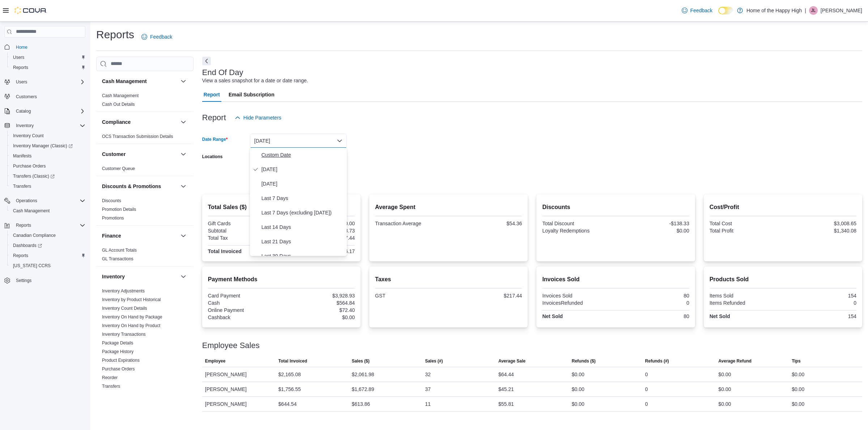 Image resolution: width=868 pixels, height=430 pixels. What do you see at coordinates (48, 156) in the screenshot?
I see `span: Manifests` at bounding box center [48, 156].